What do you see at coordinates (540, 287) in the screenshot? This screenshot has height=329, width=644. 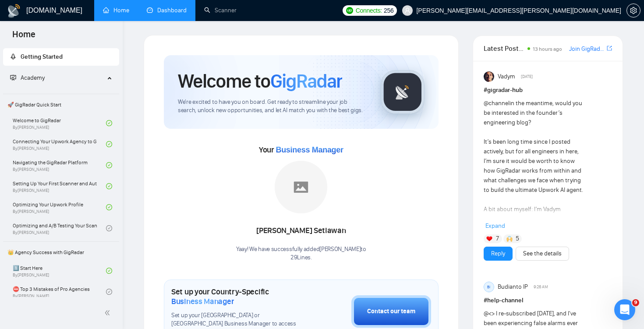 I see `span: 9:26 AM` at bounding box center [540, 287].